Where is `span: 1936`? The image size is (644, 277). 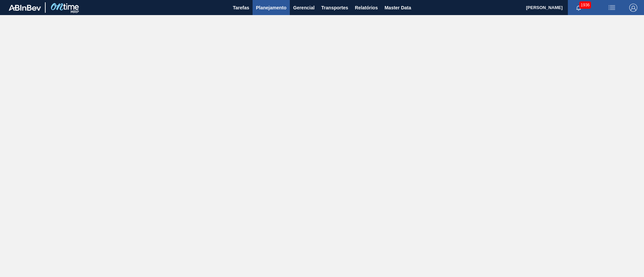 span: 1936 is located at coordinates (585, 5).